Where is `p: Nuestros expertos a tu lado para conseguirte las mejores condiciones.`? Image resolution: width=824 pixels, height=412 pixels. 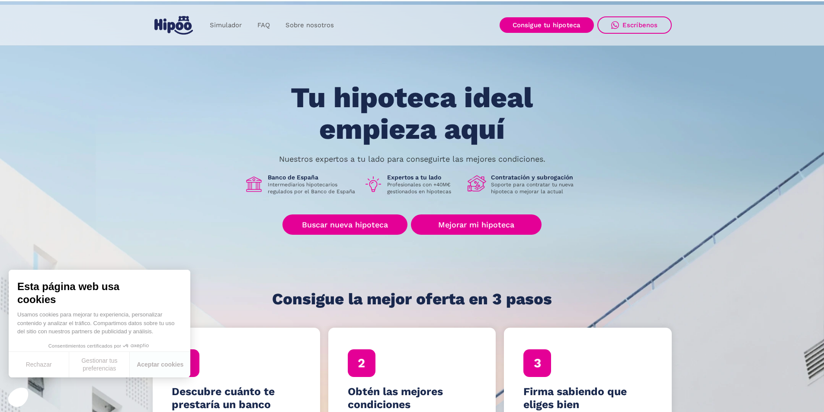
p: Nuestros expertos a tu lado para conseguirte las mejores condiciones. is located at coordinates (412, 159).